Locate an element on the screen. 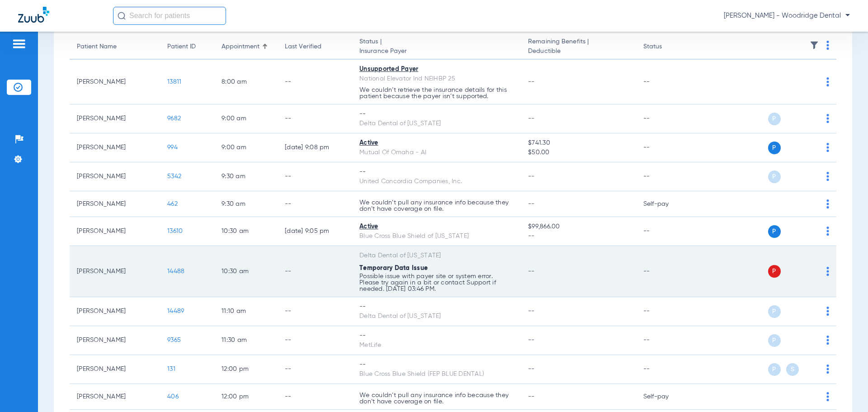 The image size is (868, 412). div: Patient Name is located at coordinates (97, 47).